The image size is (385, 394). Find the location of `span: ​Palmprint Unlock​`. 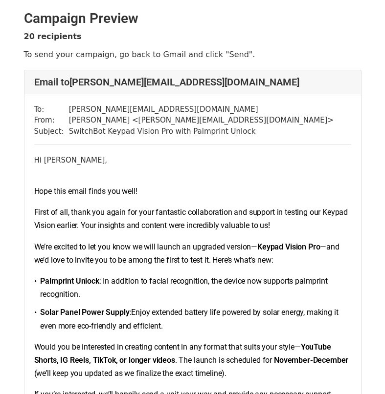

span: ​Palmprint Unlock​ is located at coordinates (69, 281).